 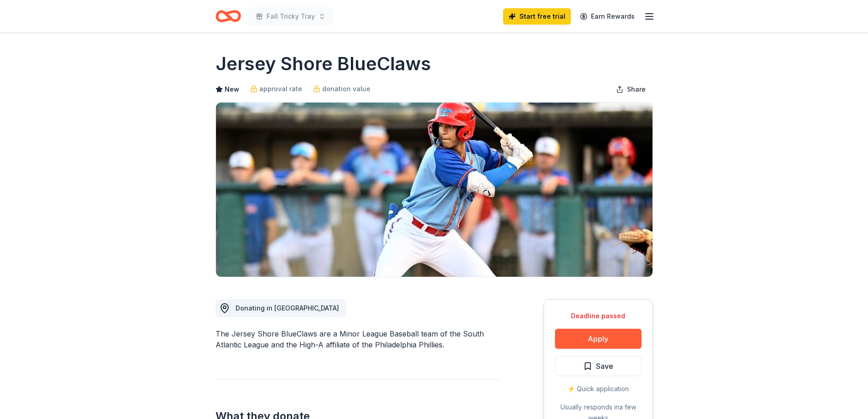 What do you see at coordinates (631, 89) in the screenshot?
I see `button: Share` at bounding box center [631, 89].